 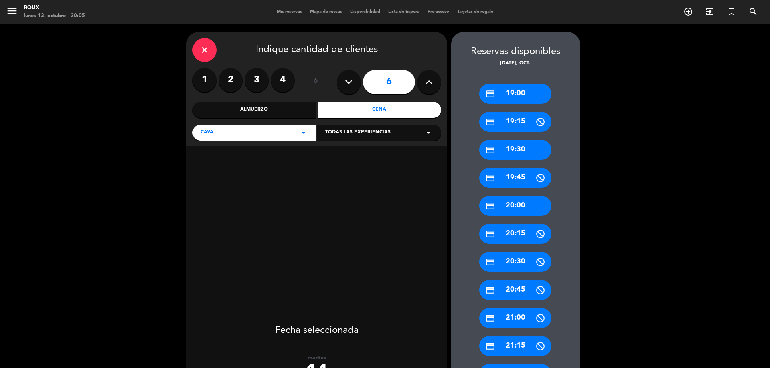 I want to click on div: 19:45, so click(x=515, y=178).